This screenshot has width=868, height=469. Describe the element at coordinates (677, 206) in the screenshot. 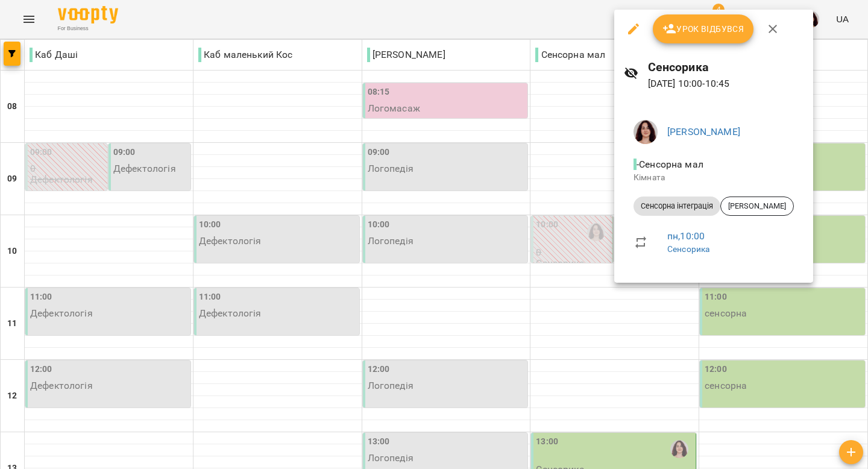

I see `span: Сенсорна інтеграція` at that location.